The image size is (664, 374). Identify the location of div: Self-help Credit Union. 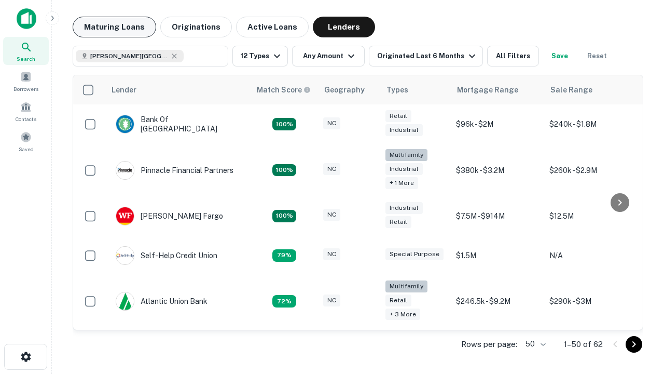
(167, 255).